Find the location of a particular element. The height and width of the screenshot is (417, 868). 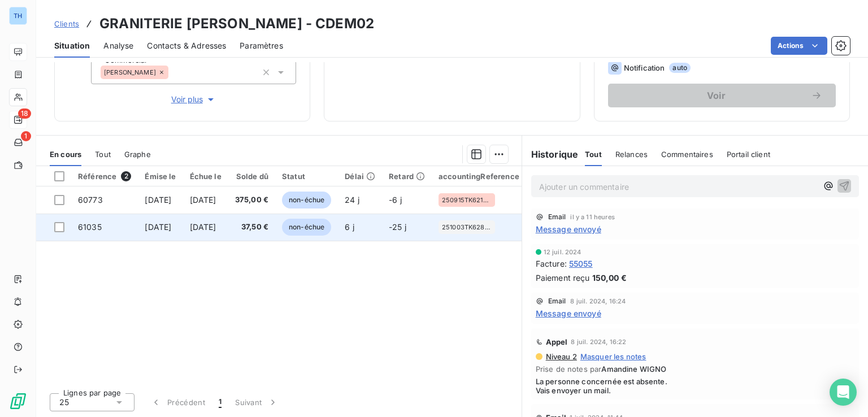

span: auto is located at coordinates (680, 68).